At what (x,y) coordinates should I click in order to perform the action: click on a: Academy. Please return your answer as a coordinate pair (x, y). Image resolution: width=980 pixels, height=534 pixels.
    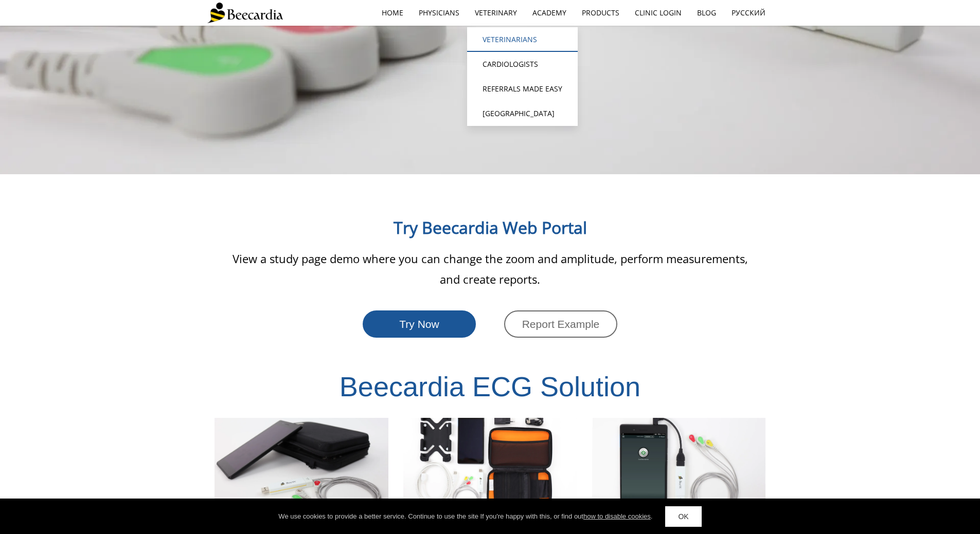
    Looking at the image, I should click on (550, 12).